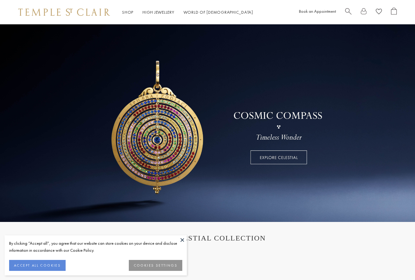 This screenshot has width=415, height=280. I want to click on a: High JewelleryHigh Jewellery, so click(158, 12).